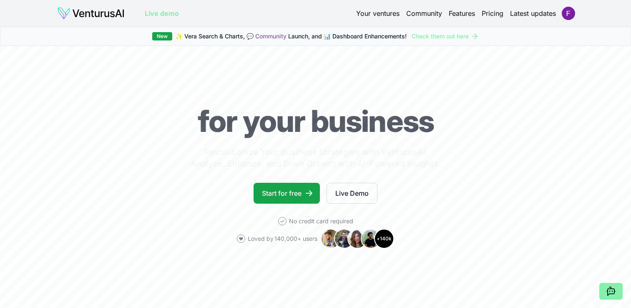 The image size is (631, 308). Describe the element at coordinates (162, 36) in the screenshot. I see `div: New` at that location.